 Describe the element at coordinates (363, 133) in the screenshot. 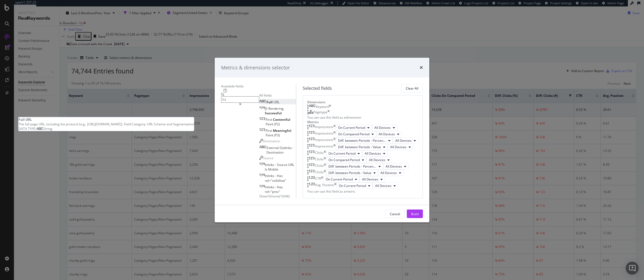

I see `div: ImpressionstimesOn Compared PeriodAll Devices` at that location.